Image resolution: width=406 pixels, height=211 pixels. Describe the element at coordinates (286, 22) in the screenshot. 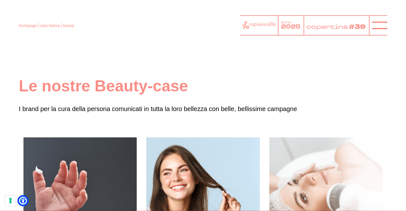

I see `tspan: anno` at that location.